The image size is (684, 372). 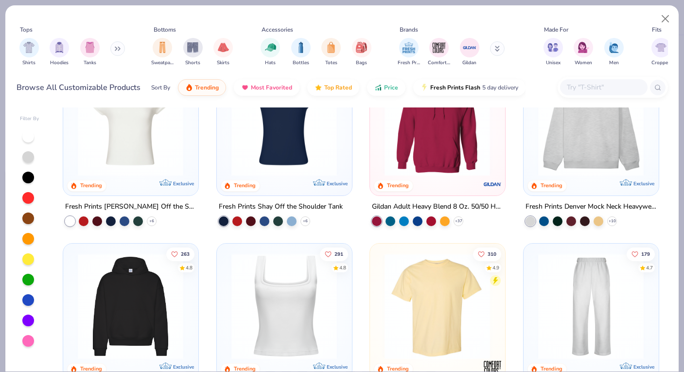 What do you see at coordinates (301, 63) in the screenshot?
I see `span: Bottles` at bounding box center [301, 63].